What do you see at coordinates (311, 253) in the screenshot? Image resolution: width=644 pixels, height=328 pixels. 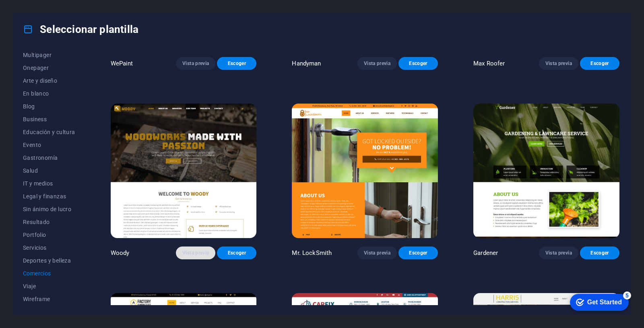 I see `p: Mr. LockSmith` at bounding box center [311, 253].